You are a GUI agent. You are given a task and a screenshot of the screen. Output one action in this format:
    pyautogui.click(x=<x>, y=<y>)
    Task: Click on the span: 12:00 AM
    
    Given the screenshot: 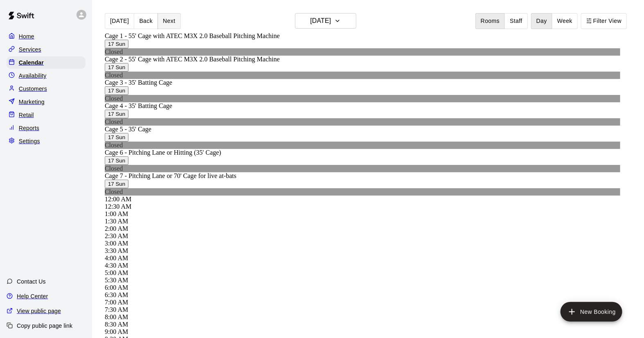 What is the action you would take?
    pyautogui.click(x=118, y=199)
    